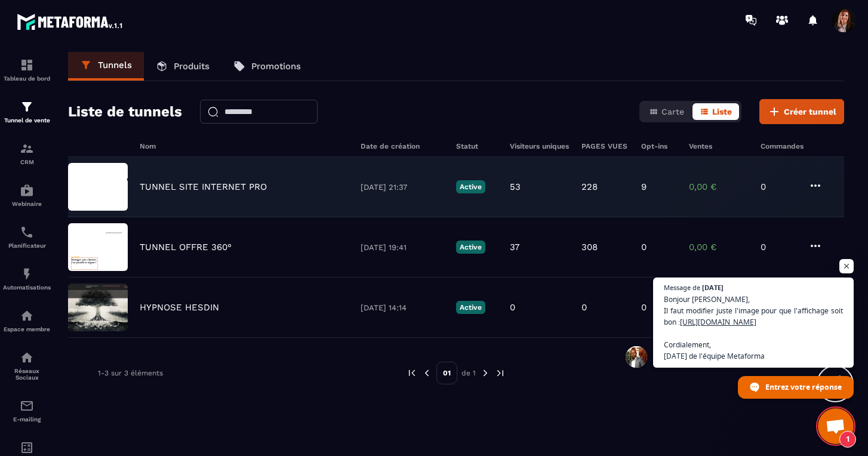 The height and width of the screenshot is (456, 868). I want to click on p: Automatisations, so click(27, 287).